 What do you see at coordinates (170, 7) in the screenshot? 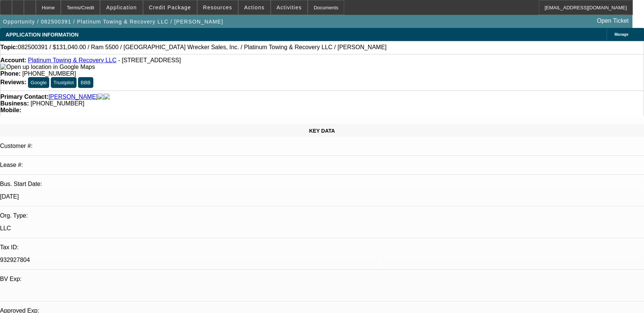
I see `span: Credit Package` at bounding box center [170, 7].